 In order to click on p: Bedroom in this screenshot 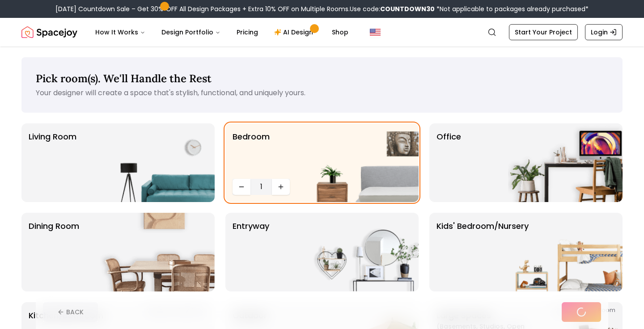, I will do `click(251, 154)`.